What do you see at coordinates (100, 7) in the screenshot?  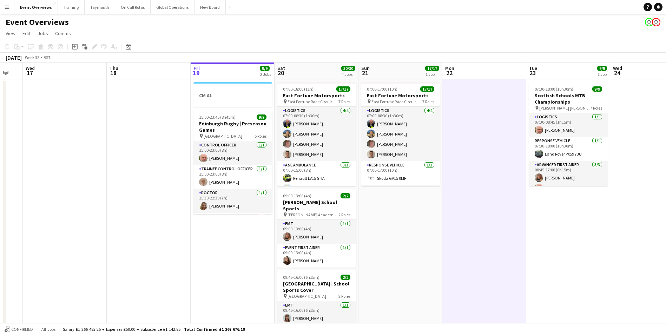 I see `button: Taymouth` at bounding box center [100, 7].